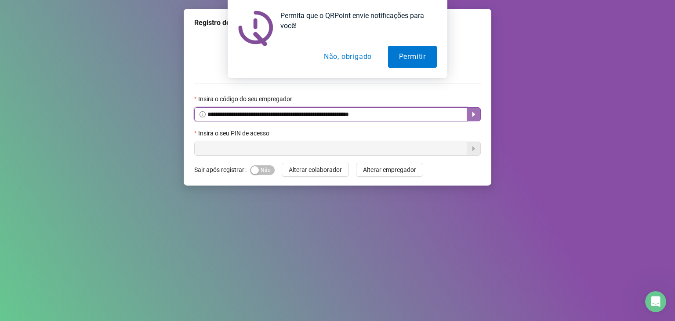 The image size is (675, 321). What do you see at coordinates (389, 170) in the screenshot?
I see `button: Alterar empregador` at bounding box center [389, 170].